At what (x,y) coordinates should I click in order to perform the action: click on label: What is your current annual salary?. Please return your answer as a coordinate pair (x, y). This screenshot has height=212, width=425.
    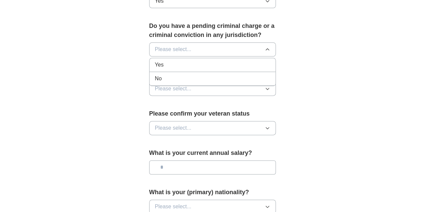
    Looking at the image, I should click on (213, 153).